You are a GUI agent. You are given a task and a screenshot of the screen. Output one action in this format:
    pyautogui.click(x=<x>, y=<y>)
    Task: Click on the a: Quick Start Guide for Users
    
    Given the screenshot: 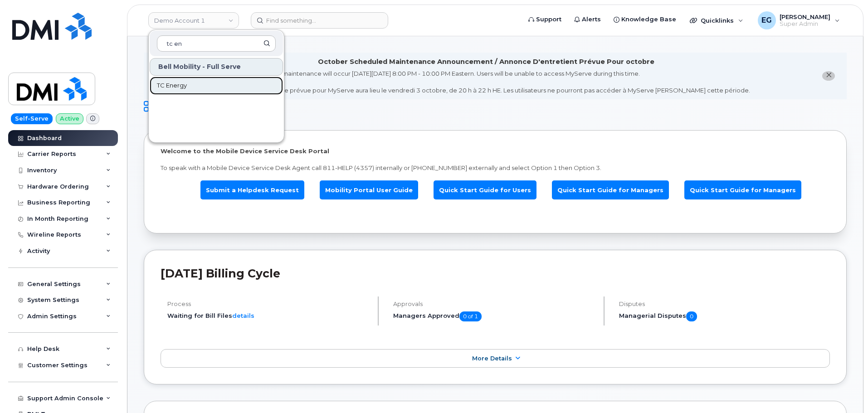 What is the action you would take?
    pyautogui.click(x=485, y=190)
    